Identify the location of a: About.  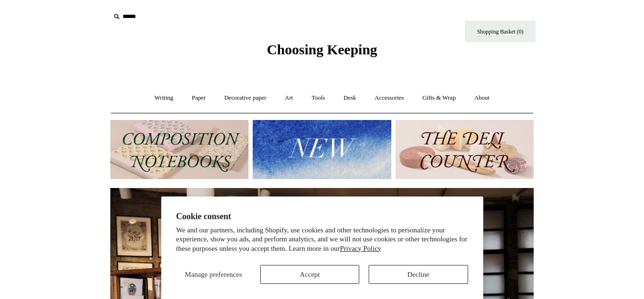
(482, 98).